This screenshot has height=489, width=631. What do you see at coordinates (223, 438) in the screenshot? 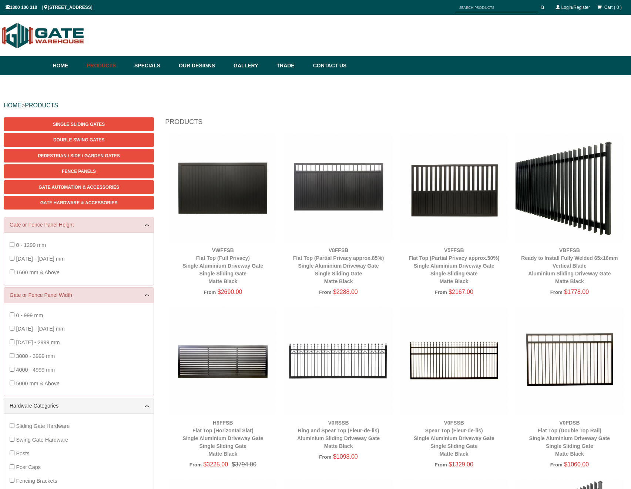
I see `a: H9FFSBFlat Top (Horizontal Slat)Single Aluminium Driveway GateSingle Sliding GateMatte Black` at bounding box center [223, 438].